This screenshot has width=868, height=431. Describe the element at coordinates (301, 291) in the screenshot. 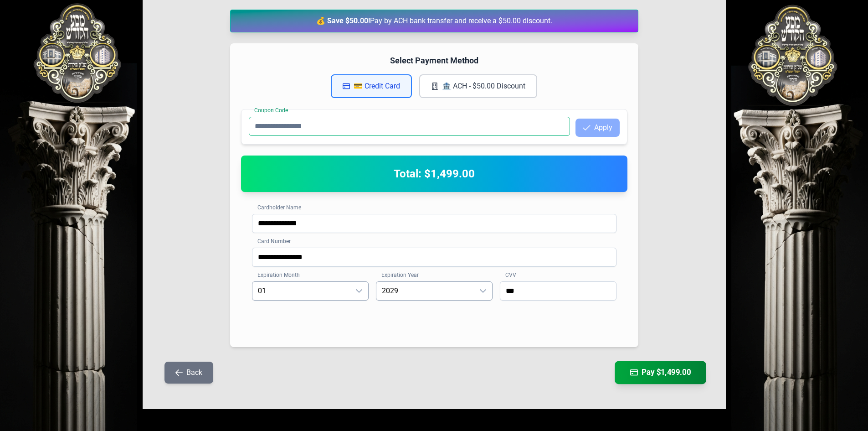

I see `span: 01` at that location.